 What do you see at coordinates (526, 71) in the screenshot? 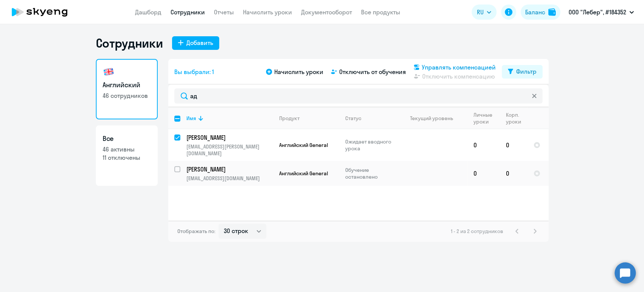
I see `div: Фильтр` at bounding box center [526, 71].